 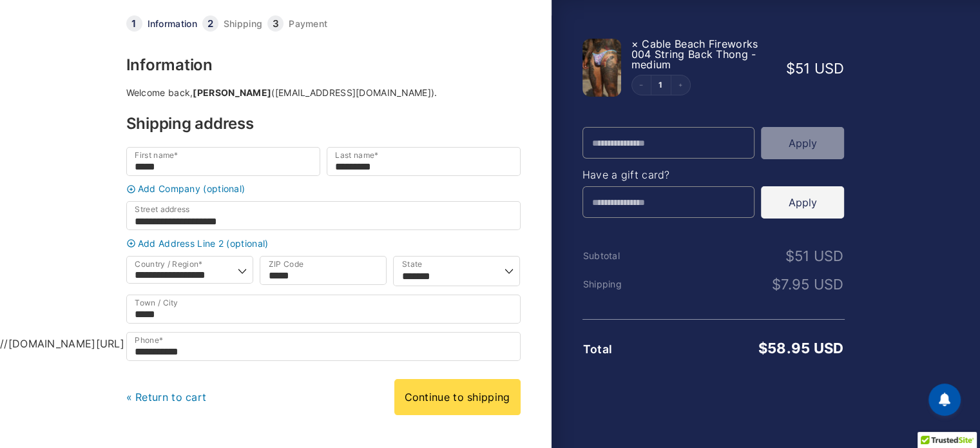 I want to click on h3: Information, so click(x=323, y=65).